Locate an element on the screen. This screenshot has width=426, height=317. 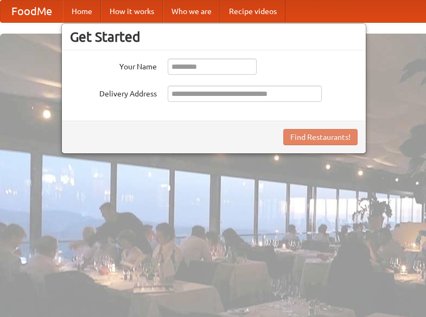
h3: Get Started is located at coordinates (214, 37).